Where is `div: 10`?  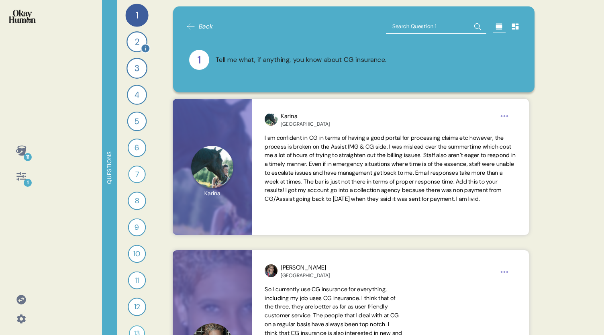 div: 10 is located at coordinates (137, 254).